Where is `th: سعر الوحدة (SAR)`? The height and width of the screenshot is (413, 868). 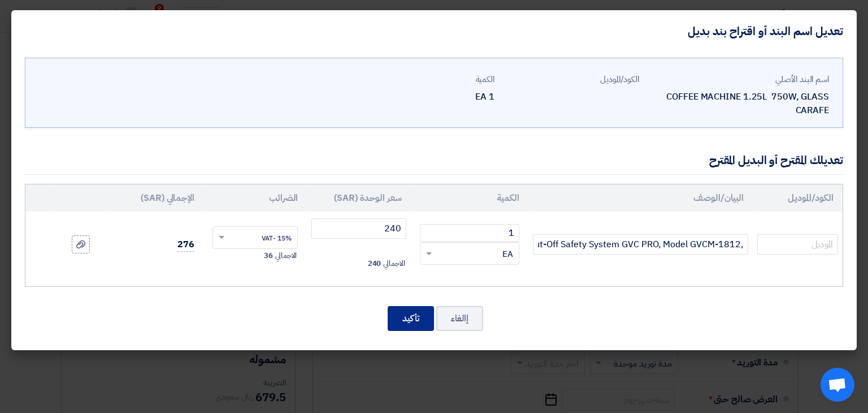
th: سعر الوحدة (SAR) is located at coordinates (358, 198).